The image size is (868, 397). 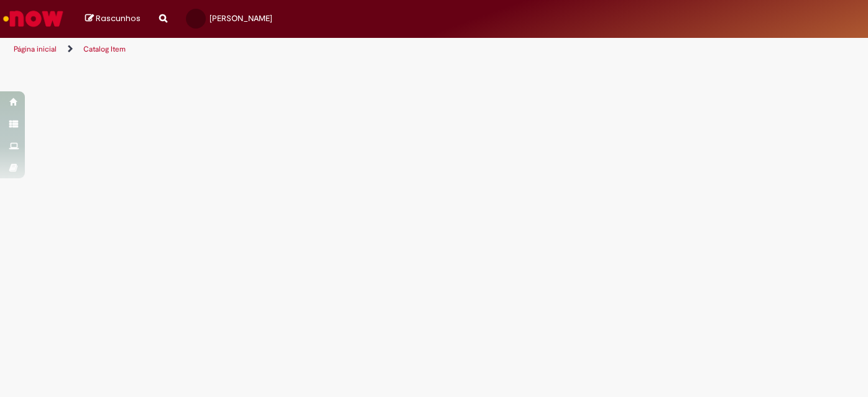 I want to click on img: ServiceNow, so click(x=33, y=19).